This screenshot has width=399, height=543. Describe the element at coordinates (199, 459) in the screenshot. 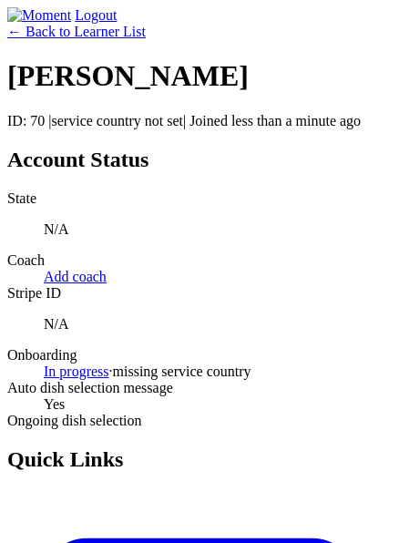

I see `h2: Quick Links` at that location.